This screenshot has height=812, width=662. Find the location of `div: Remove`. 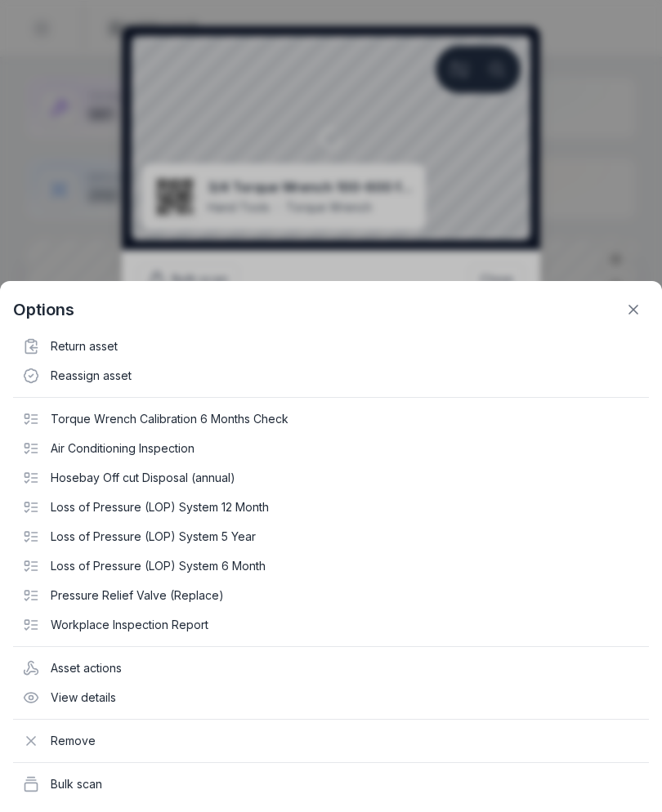

div: Remove is located at coordinates (331, 741).